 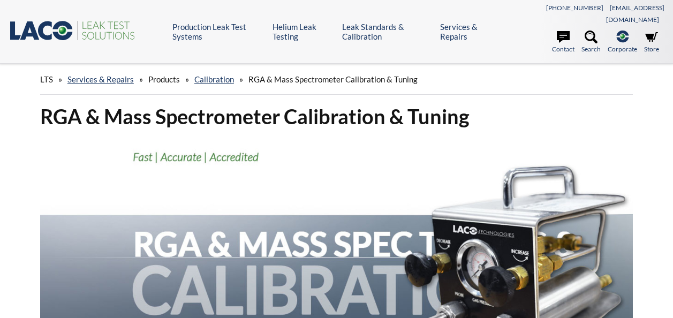 I want to click on a: Store, so click(x=652, y=42).